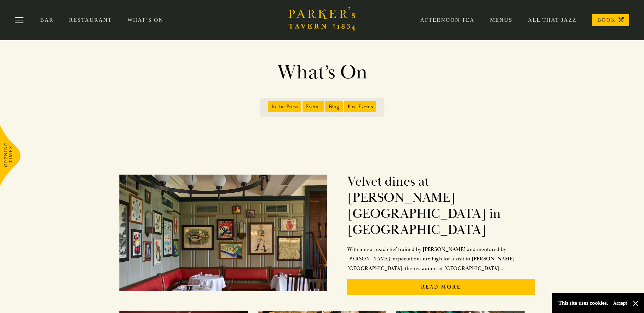  What do you see at coordinates (584, 303) in the screenshot?
I see `p: This site uses cookies.` at bounding box center [584, 303].